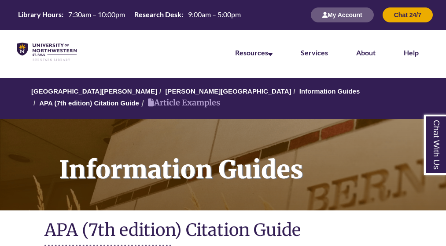  I want to click on a: APA (7th edition) Citation Guide, so click(89, 103).